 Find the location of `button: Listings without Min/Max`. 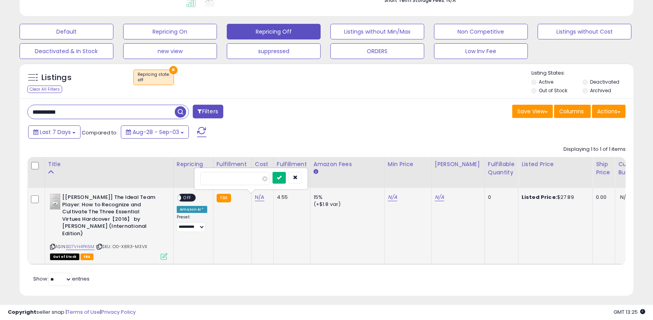

button: Listings without Min/Max is located at coordinates (377, 32).